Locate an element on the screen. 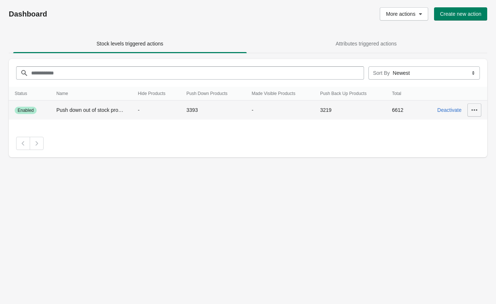  th: Hide Products is located at coordinates (156, 93).